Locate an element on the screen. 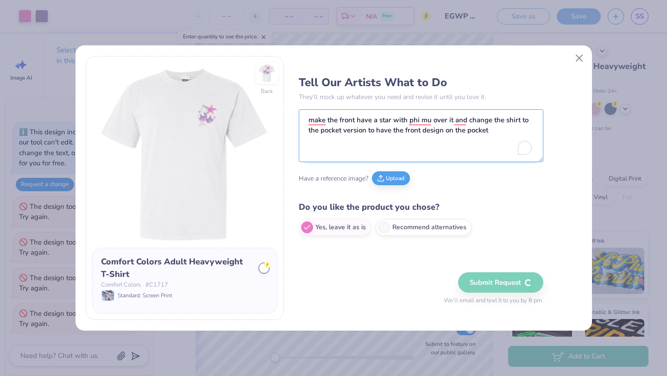 Image resolution: width=667 pixels, height=376 pixels. h3: Tell Our Artists What to Do is located at coordinates (421, 82).